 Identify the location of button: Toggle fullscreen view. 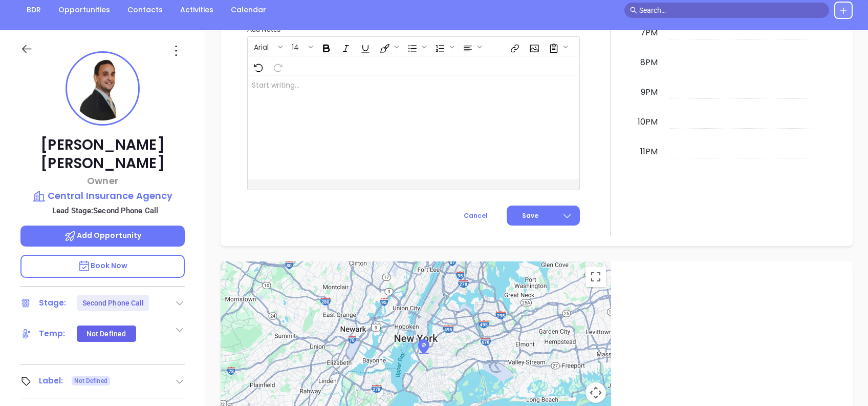
(596, 277).